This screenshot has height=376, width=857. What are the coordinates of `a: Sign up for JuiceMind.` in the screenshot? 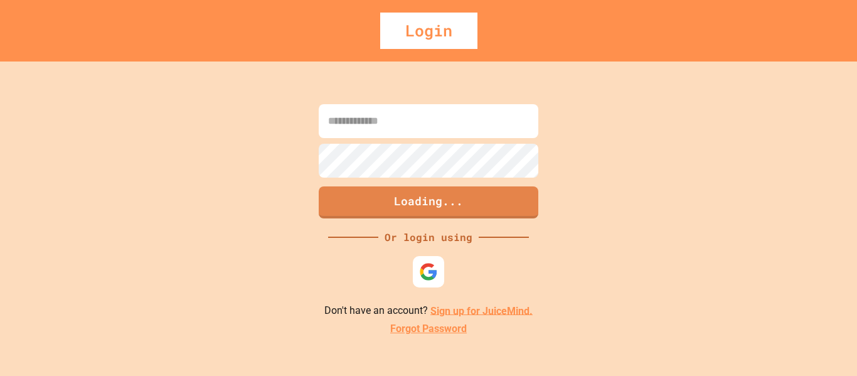 It's located at (481, 310).